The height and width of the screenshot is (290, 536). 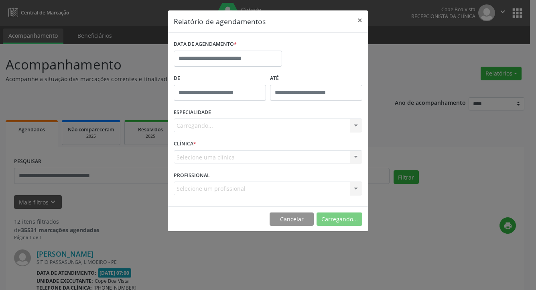 What do you see at coordinates (192, 112) in the screenshot?
I see `label: ESPECIALIDADE` at bounding box center [192, 112].